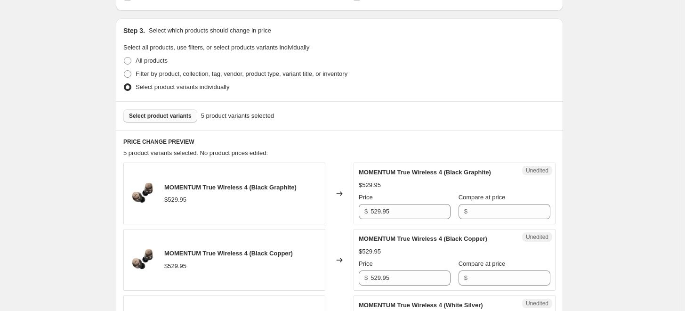 This screenshot has height=311, width=685. What do you see at coordinates (134, 31) in the screenshot?
I see `h2: Step 3.` at bounding box center [134, 31].